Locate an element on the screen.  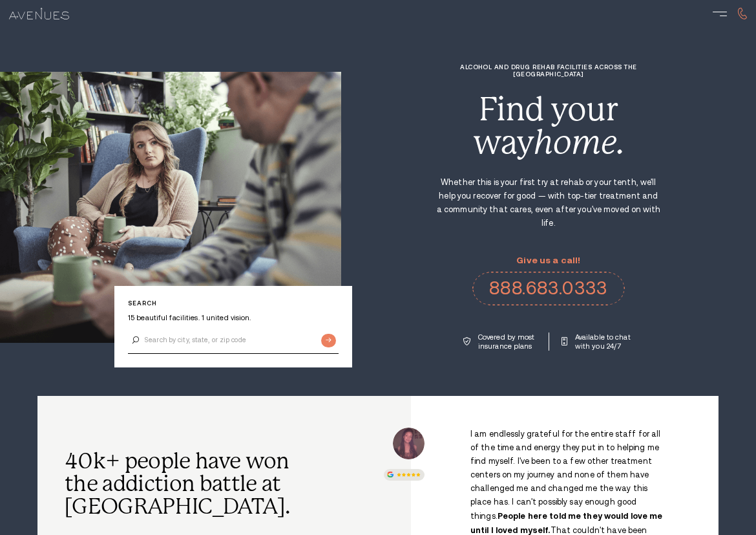
a: 888.683.0333 is located at coordinates (549, 289).